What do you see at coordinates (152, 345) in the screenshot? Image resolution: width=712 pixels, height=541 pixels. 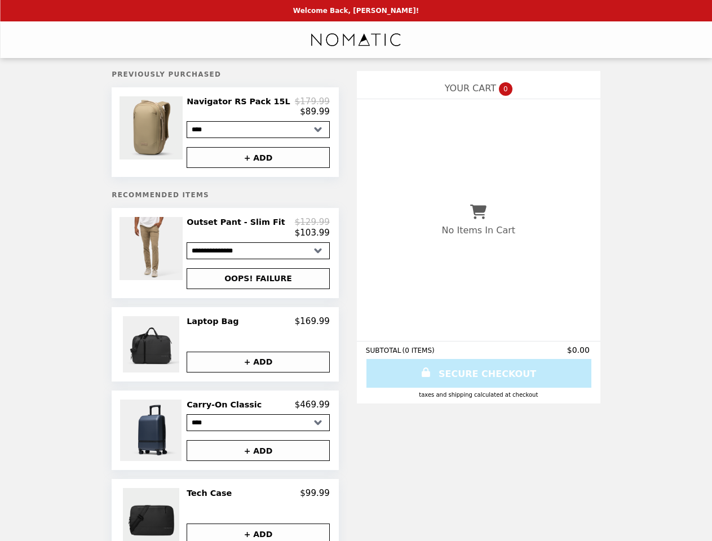 I see `img: Laptop Bag` at bounding box center [152, 345].